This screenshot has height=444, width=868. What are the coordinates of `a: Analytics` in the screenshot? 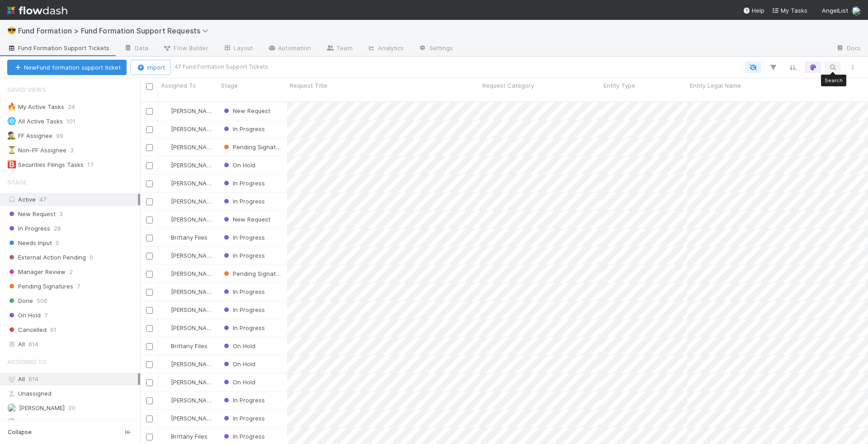 It's located at (385, 49).